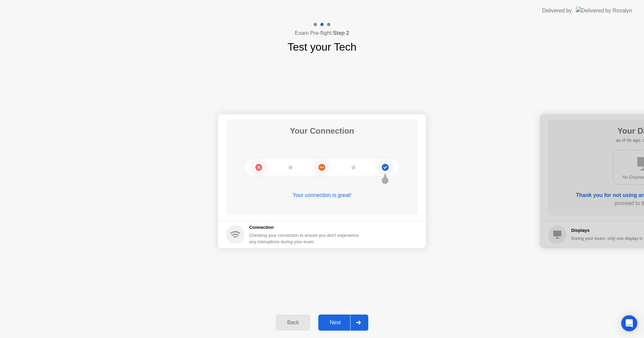 This screenshot has height=338, width=644. Describe the element at coordinates (322, 131) in the screenshot. I see `h1: Your Connection` at that location.